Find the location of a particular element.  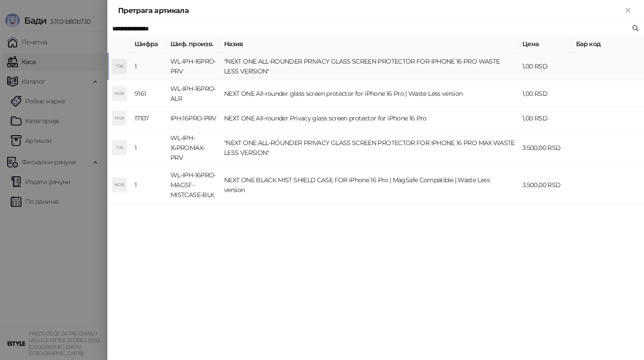

td: NEXT ONE All-rounder glass screen protector for iPhone 16 Pro | Waste Less version is located at coordinates (369, 94).